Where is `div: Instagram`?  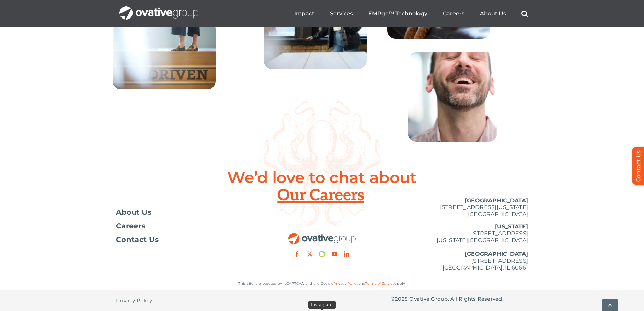
div: Instagram is located at coordinates (322, 305).